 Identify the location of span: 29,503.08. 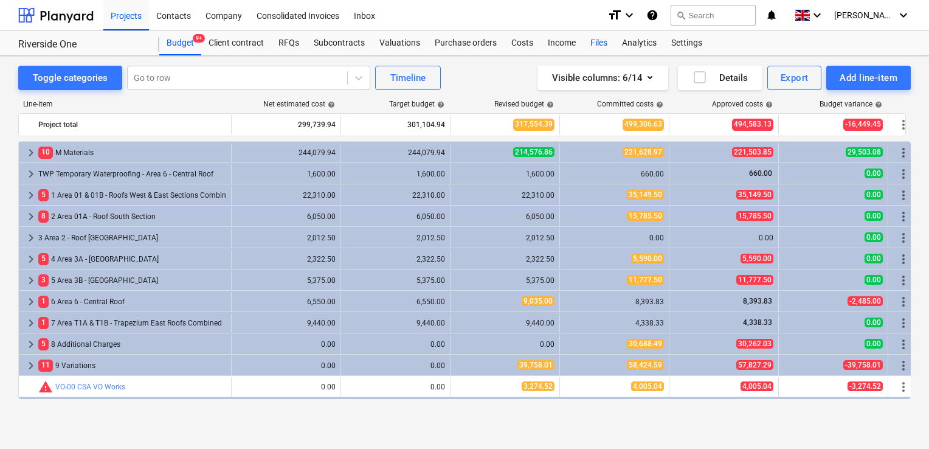
(864, 152).